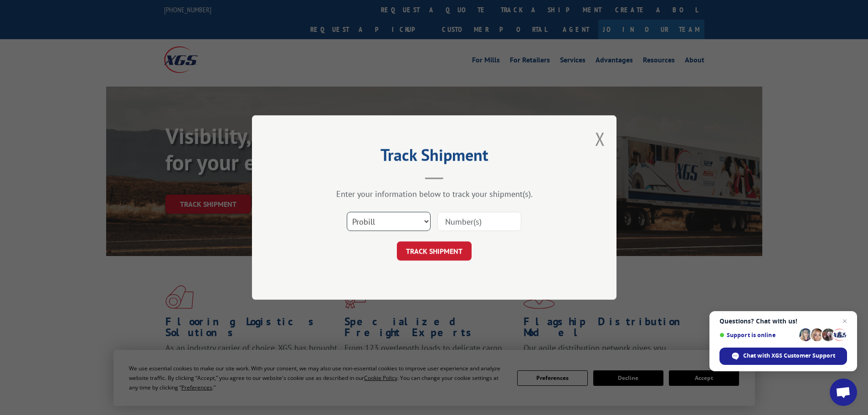  What do you see at coordinates (783, 321) in the screenshot?
I see `span: Questions? Chat with us!` at bounding box center [783, 321].